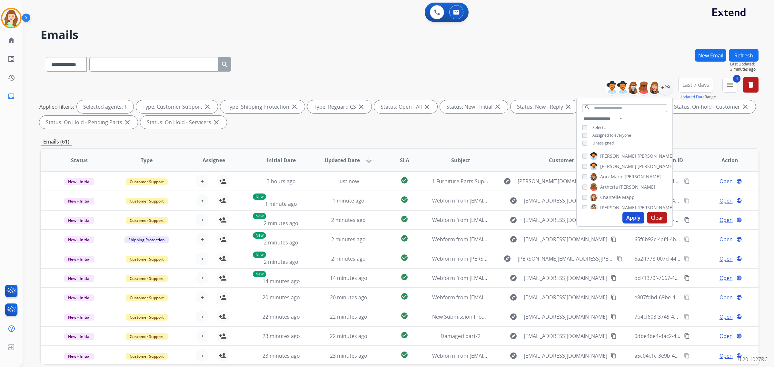 The width and height of the screenshot is (774, 367). I want to click on span: SLA, so click(404, 160).